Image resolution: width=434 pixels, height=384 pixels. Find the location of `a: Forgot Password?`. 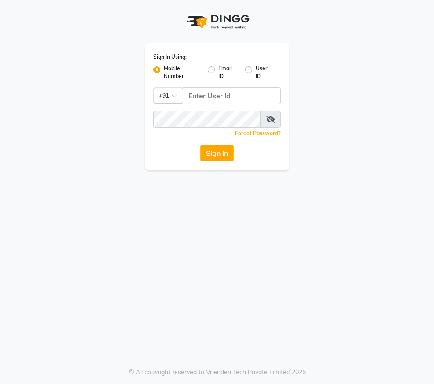

a: Forgot Password? is located at coordinates (258, 133).